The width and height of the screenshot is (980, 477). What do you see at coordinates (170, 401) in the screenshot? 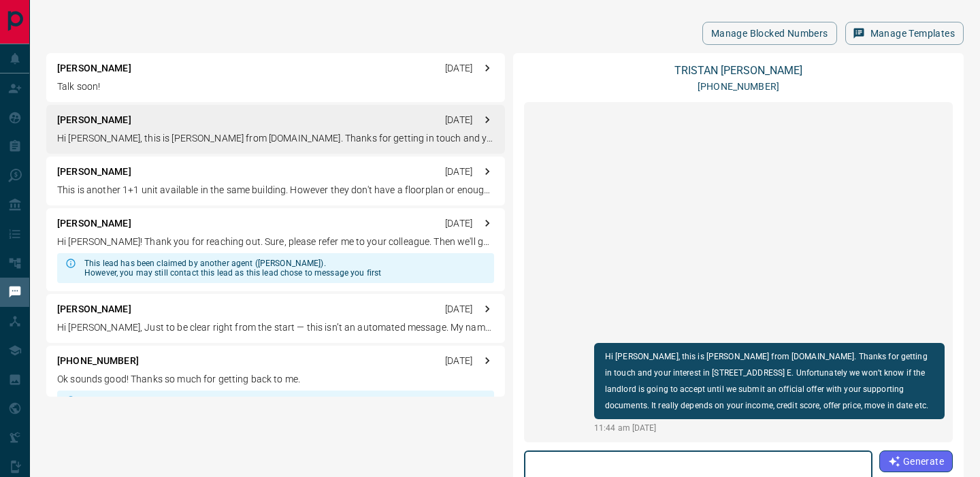
I see `div: This lead has not created an account with us.` at bounding box center [170, 401].